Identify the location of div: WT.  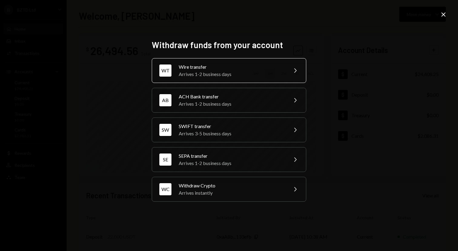
(165, 71).